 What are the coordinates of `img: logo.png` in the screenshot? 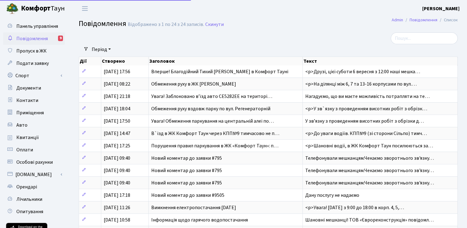 It's located at (12, 9).